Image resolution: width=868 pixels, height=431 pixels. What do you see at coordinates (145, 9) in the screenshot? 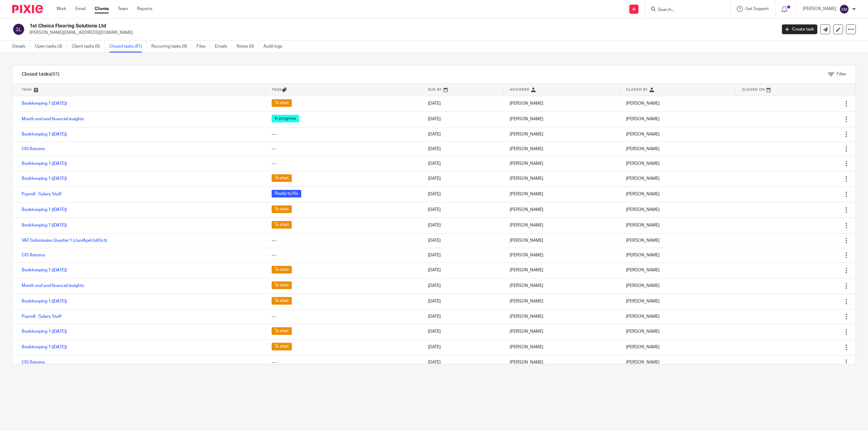
I see `a: Reports` at bounding box center [145, 9].